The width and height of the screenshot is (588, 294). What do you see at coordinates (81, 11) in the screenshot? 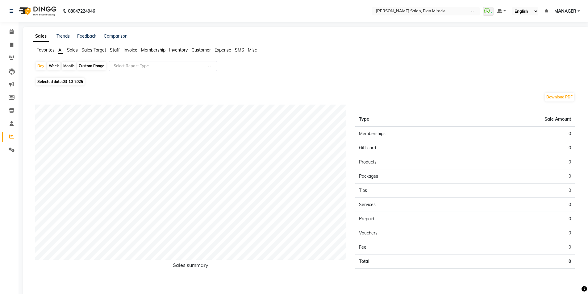
I see `b: 08047224946` at bounding box center [81, 11].